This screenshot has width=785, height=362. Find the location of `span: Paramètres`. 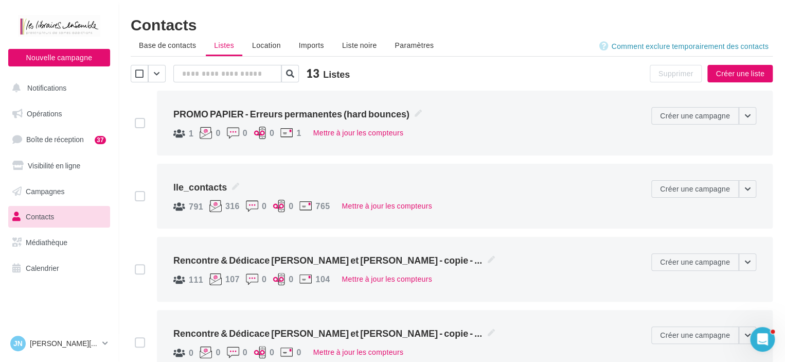

span: Paramètres is located at coordinates (414, 45).